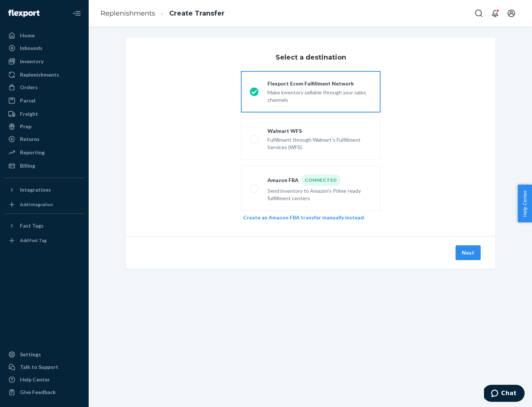 The image size is (532, 407). Describe the element at coordinates (511, 13) in the screenshot. I see `button: Open account menu` at that location.